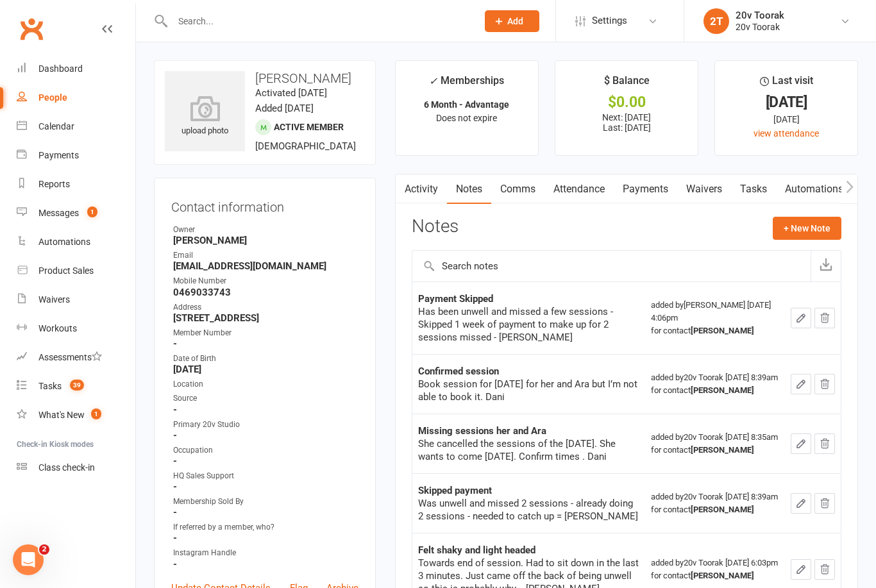  What do you see at coordinates (266, 501) in the screenshot?
I see `div: Membership Sold By` at bounding box center [266, 501].